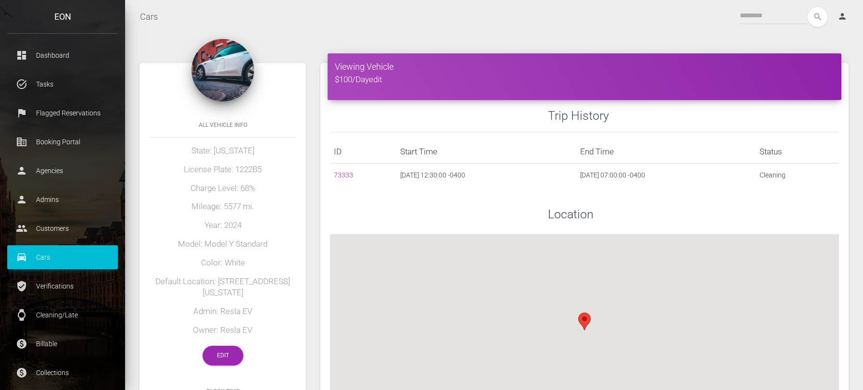  I want to click on a: edit, so click(375, 79).